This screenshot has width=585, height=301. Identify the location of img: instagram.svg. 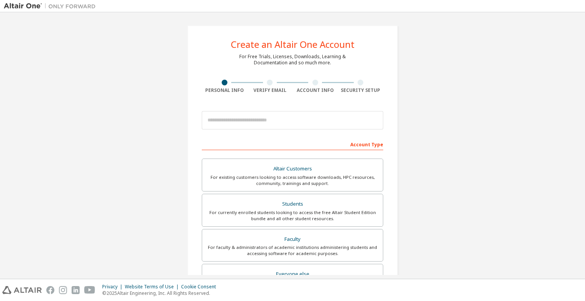
(63, 290).